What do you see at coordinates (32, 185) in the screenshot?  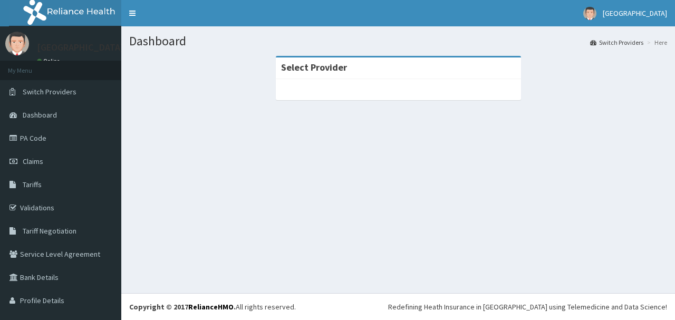 I see `span: Tariffs` at bounding box center [32, 185].